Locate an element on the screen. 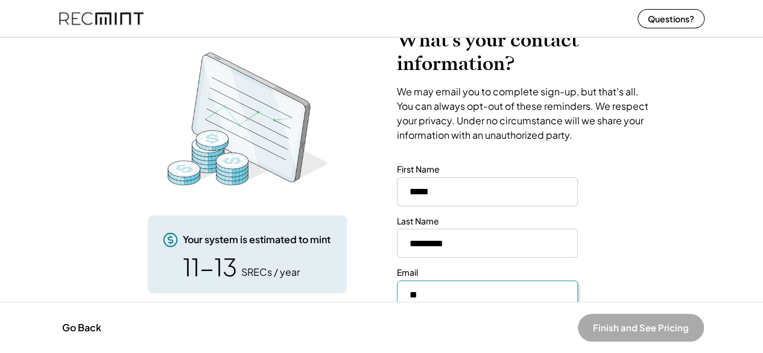  img: RecMintArtboard%203%20copy%204.png is located at coordinates (247, 119).